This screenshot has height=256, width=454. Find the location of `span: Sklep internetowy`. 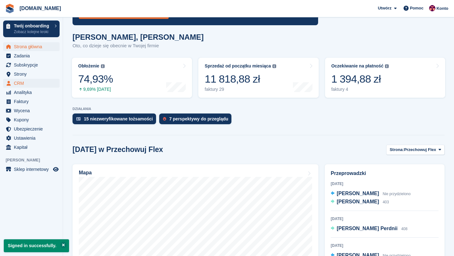

span: Sklep internetowy is located at coordinates (33, 169).